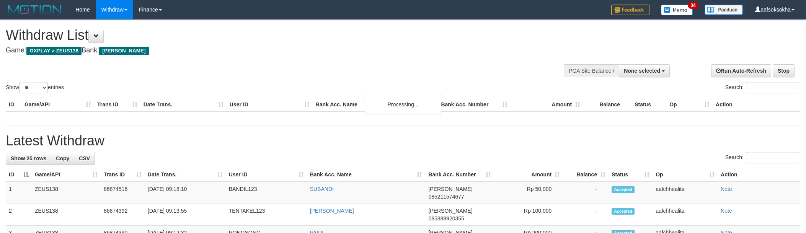  Describe the element at coordinates (183, 104) in the screenshot. I see `th: Date Trans.` at that location.